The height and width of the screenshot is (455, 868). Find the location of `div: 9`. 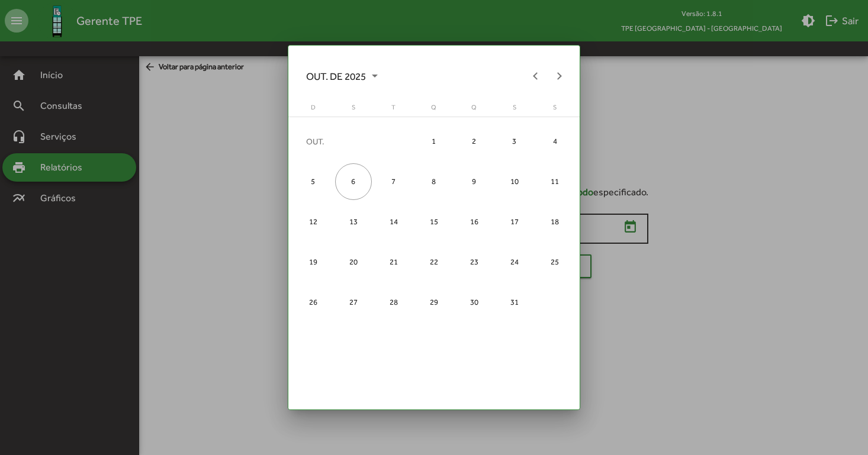

div: 9 is located at coordinates (474, 181).